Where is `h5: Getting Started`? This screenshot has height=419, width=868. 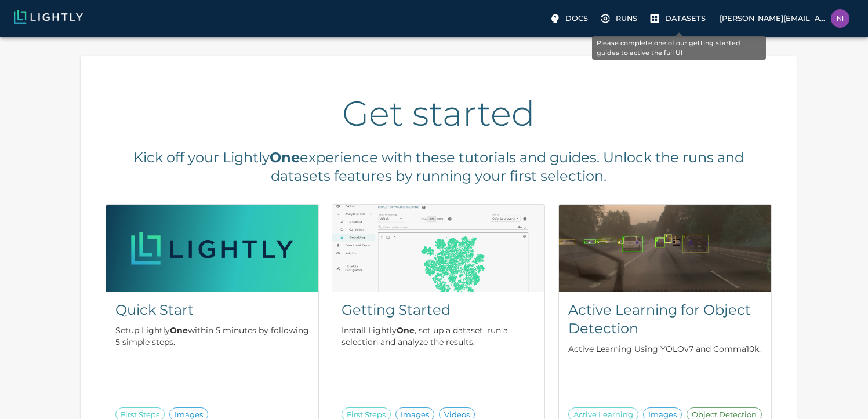
h5: Getting Started is located at coordinates (438, 310).